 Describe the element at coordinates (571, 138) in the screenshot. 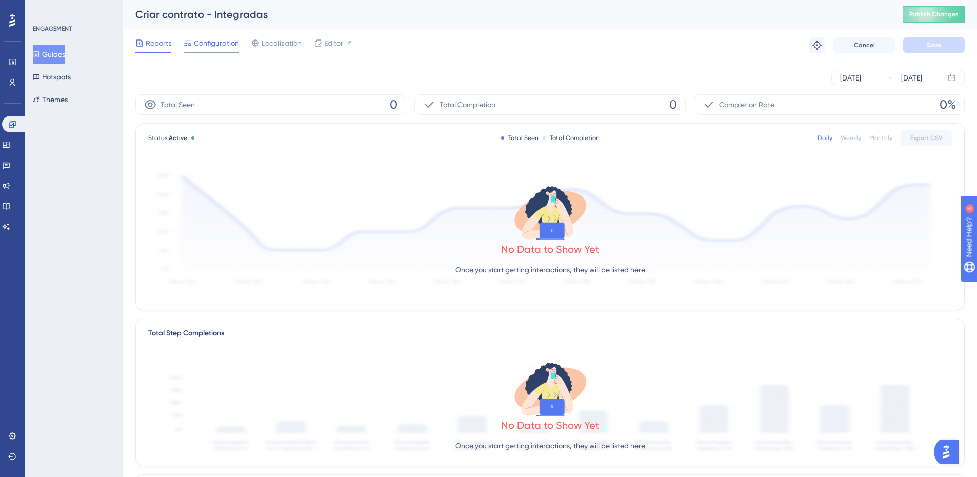

I see `div: Total Completion` at that location.